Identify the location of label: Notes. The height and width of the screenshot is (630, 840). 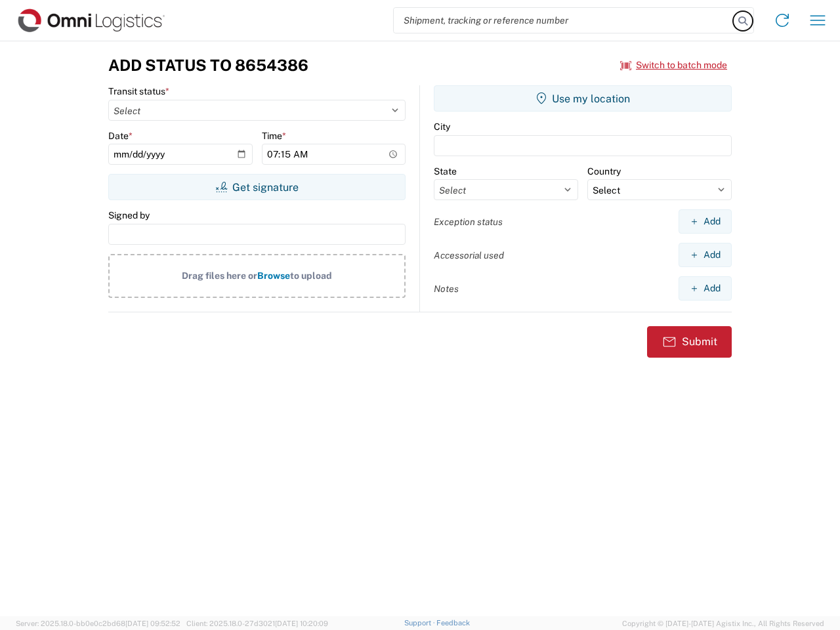
(446, 289).